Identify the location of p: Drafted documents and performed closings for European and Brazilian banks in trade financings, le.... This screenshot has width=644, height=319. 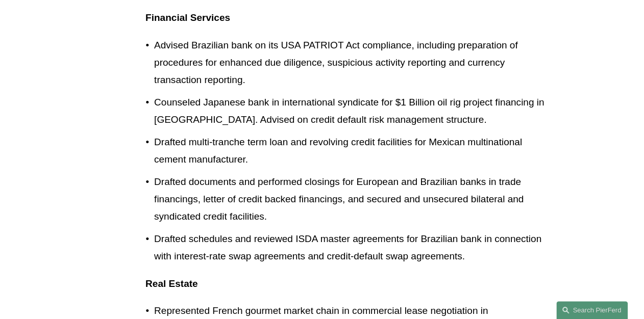
(351, 199).